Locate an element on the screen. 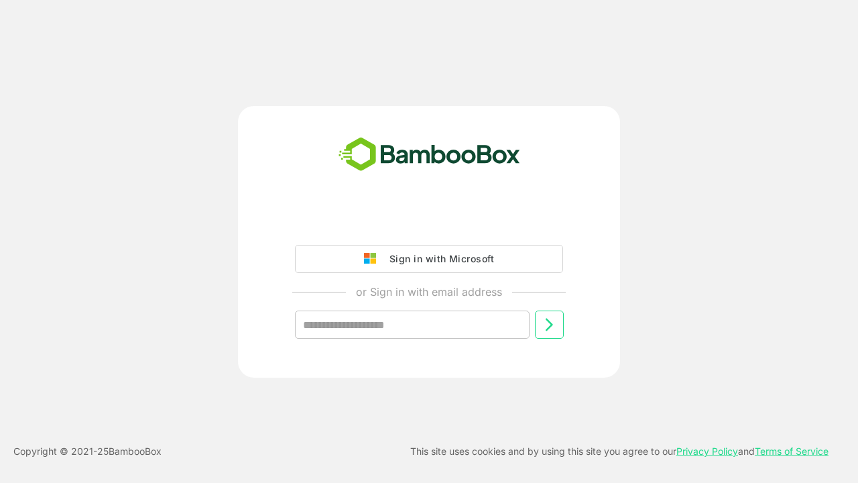 The height and width of the screenshot is (483, 858). a: Terms of Service is located at coordinates (792, 450).